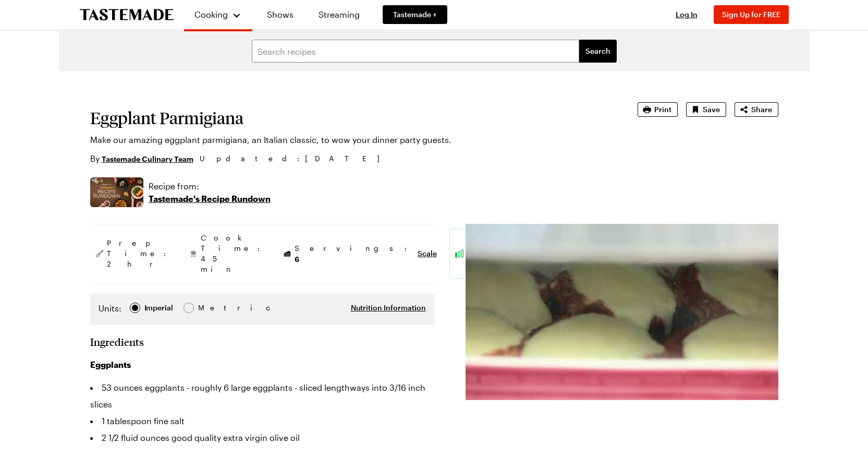 The height and width of the screenshot is (456, 868). I want to click on span: Servings:, so click(353, 254).